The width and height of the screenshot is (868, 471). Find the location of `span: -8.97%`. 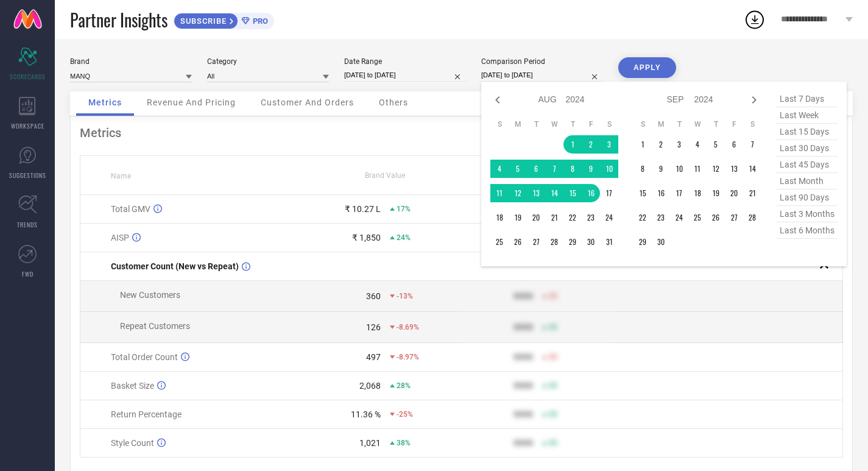

span: -8.97% is located at coordinates (407, 357).